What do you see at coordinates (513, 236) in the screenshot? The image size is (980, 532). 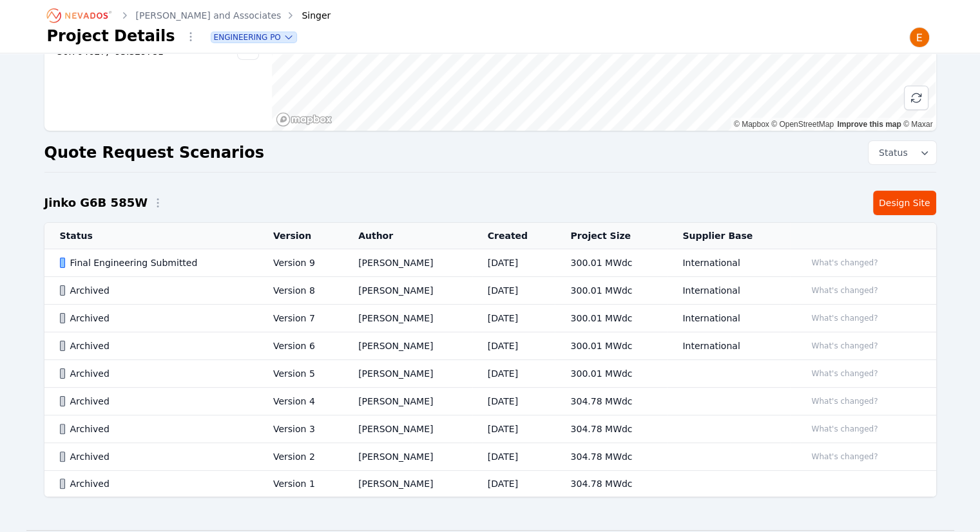 I see `th: Created` at bounding box center [513, 236].